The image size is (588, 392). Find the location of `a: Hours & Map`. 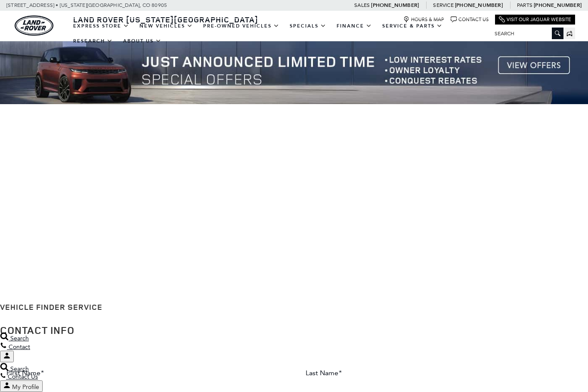

a: Hours & Map is located at coordinates (424, 19).